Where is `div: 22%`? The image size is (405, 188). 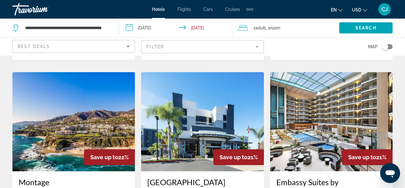
div: 22% is located at coordinates (109, 157).